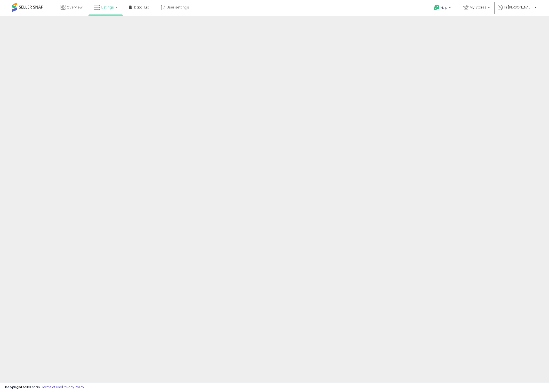  Describe the element at coordinates (74, 7) in the screenshot. I see `span: Overview` at that location.